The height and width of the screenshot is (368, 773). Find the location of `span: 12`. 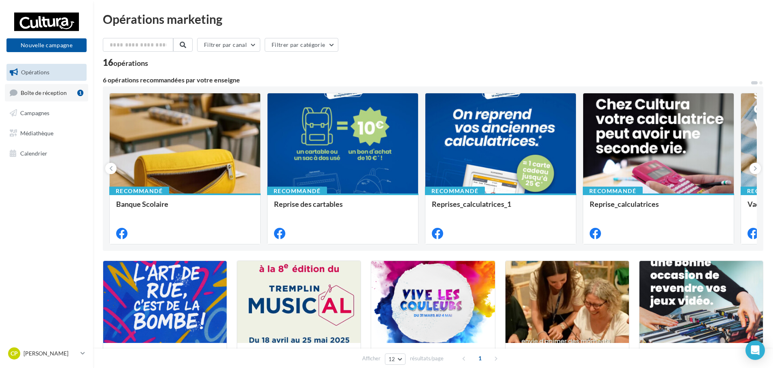

span: 12 is located at coordinates (392, 360).